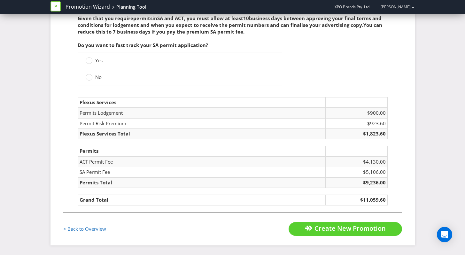 This screenshot has height=255, width=465. Describe the element at coordinates (356, 162) in the screenshot. I see `td: $4,130.00` at that location.